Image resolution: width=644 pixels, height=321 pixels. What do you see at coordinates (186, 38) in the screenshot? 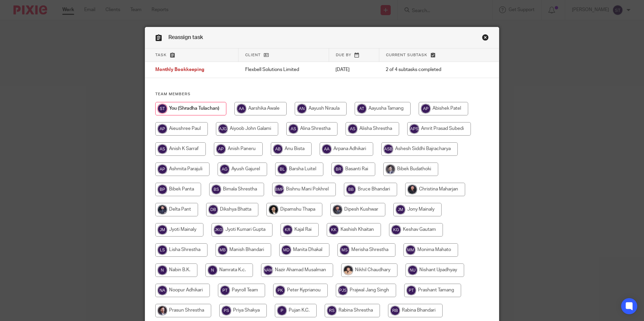
I see `span: Reassign task` at bounding box center [186, 38].